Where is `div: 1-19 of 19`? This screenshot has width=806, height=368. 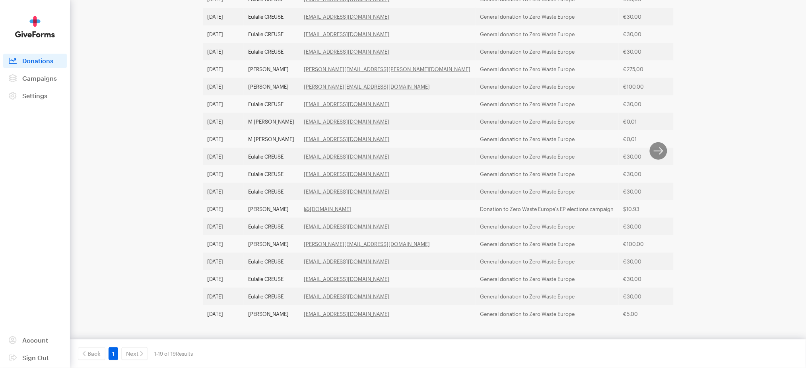
div: 1-19 of 19 is located at coordinates (173, 354).